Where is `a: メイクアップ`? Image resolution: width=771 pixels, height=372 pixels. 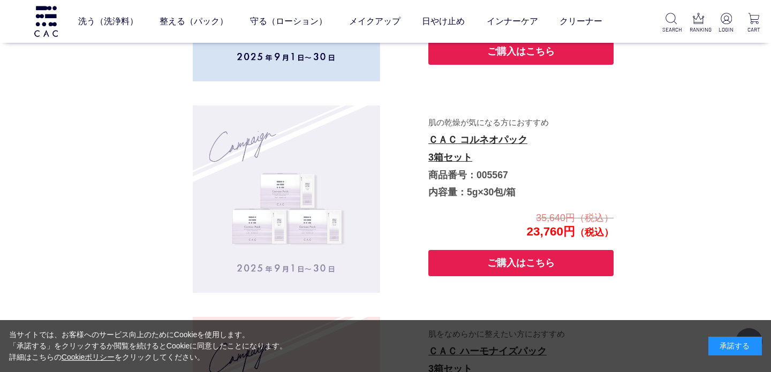
a: メイクアップ is located at coordinates (375, 21).